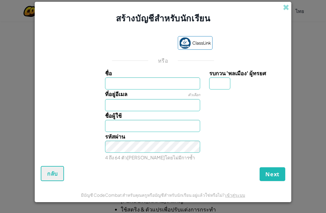 The image size is (326, 213). Describe the element at coordinates (185, 43) in the screenshot. I see `img: classlink-logo-small.png` at that location.